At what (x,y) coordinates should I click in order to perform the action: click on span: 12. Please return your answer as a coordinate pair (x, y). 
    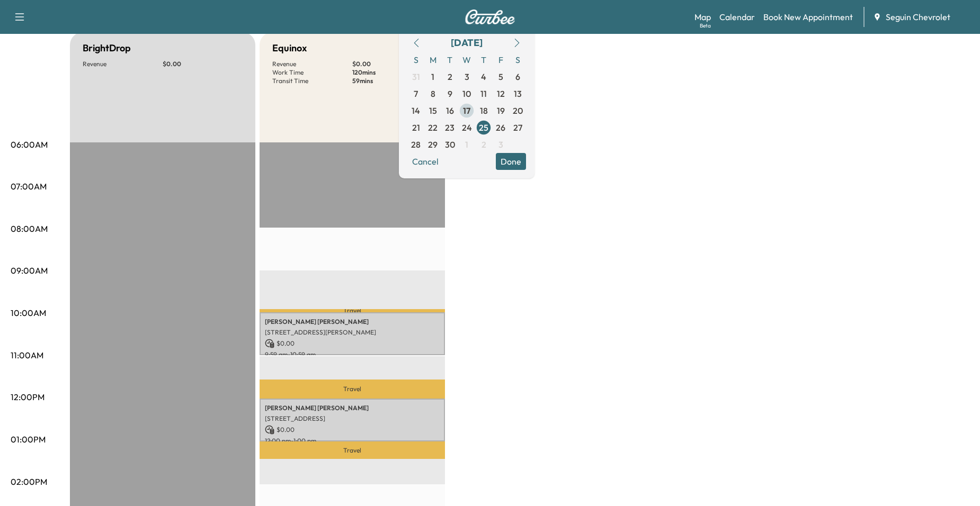
    Looking at the image, I should click on (501, 94).